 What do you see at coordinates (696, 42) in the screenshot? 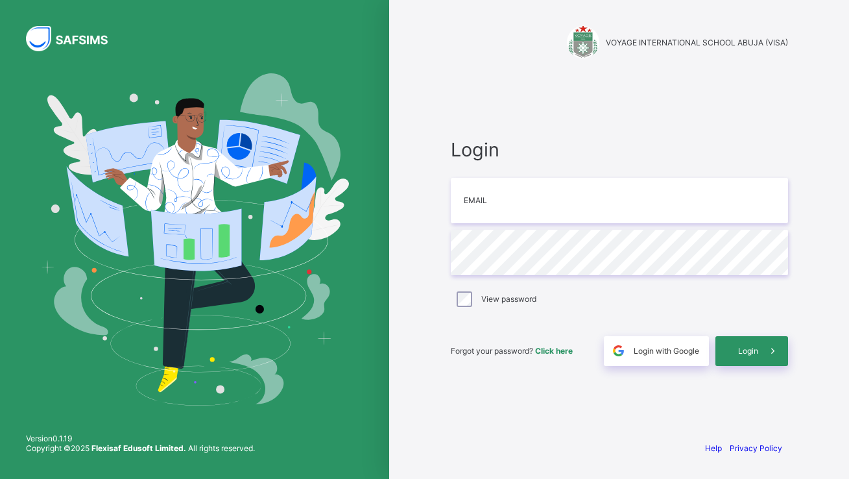
I see `span: VOYAGE INTERNATIONAL SCHOOL ABUJA (VISA)` at bounding box center [696, 42].